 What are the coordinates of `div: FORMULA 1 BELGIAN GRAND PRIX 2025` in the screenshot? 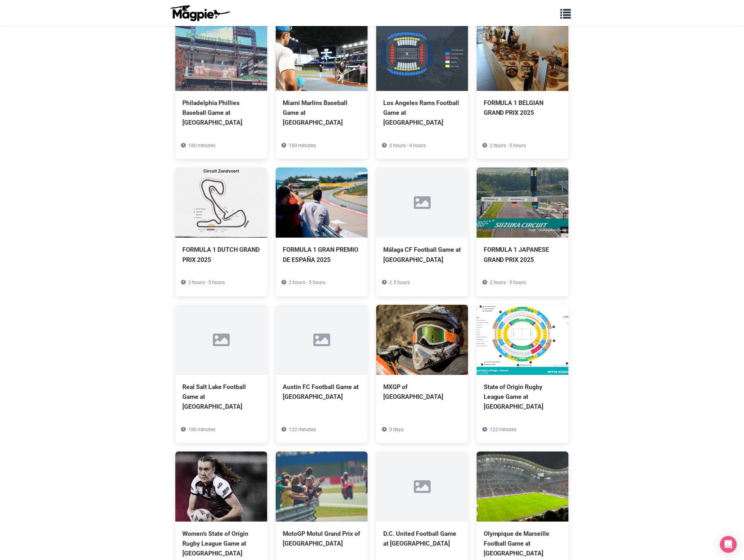 It's located at (523, 108).